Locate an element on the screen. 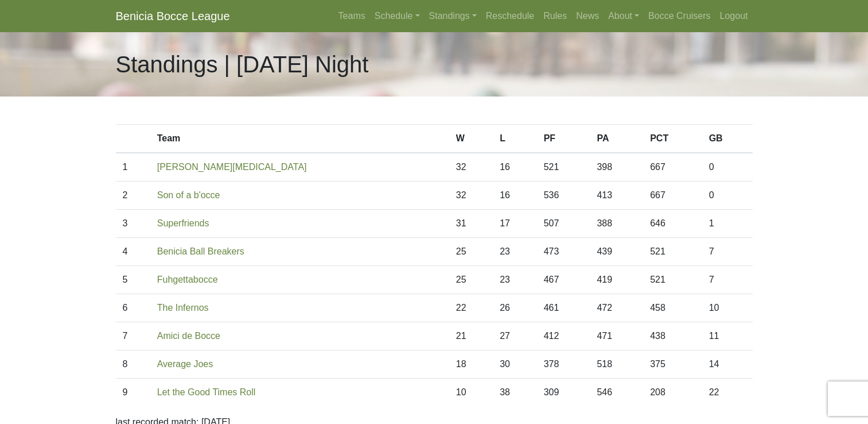 Image resolution: width=868 pixels, height=424 pixels. td: 5 is located at coordinates (133, 280).